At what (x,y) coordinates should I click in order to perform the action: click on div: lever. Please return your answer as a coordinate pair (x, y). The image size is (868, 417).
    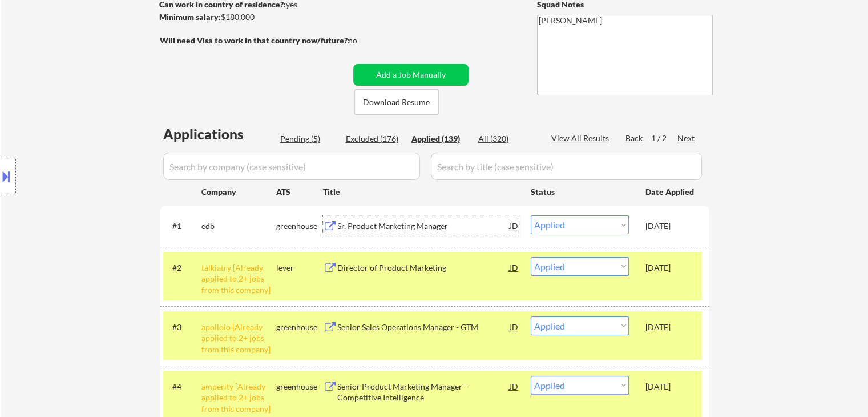
    Looking at the image, I should click on (299, 268).